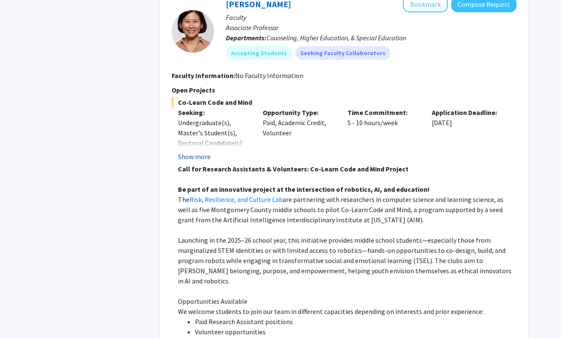  Describe the element at coordinates (184, 199) in the screenshot. I see `span: The` at that location.